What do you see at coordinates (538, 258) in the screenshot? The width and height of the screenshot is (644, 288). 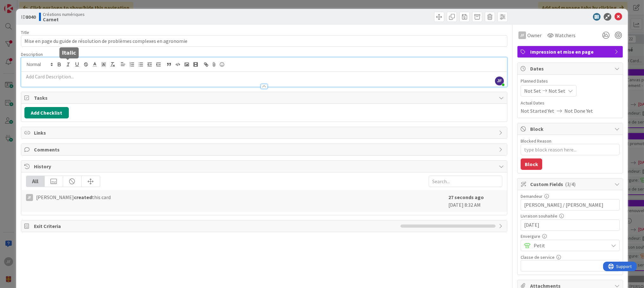 I see `label: Classe de service` at bounding box center [538, 258].